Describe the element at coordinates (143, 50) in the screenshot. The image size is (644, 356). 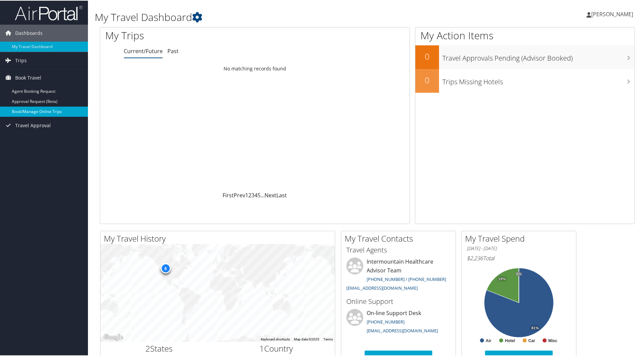
I see `a: Current/Future` at that location.